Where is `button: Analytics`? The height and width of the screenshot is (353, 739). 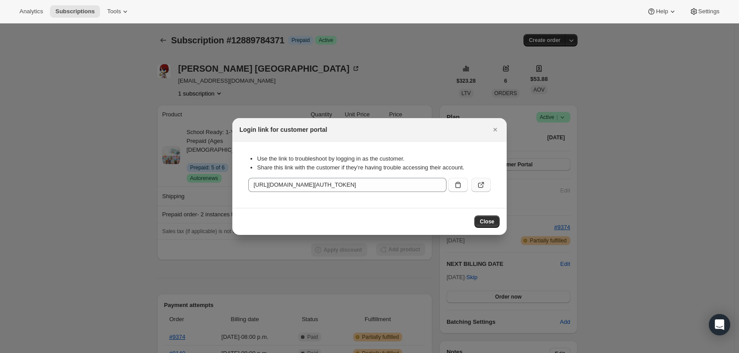 button: Analytics is located at coordinates (31, 12).